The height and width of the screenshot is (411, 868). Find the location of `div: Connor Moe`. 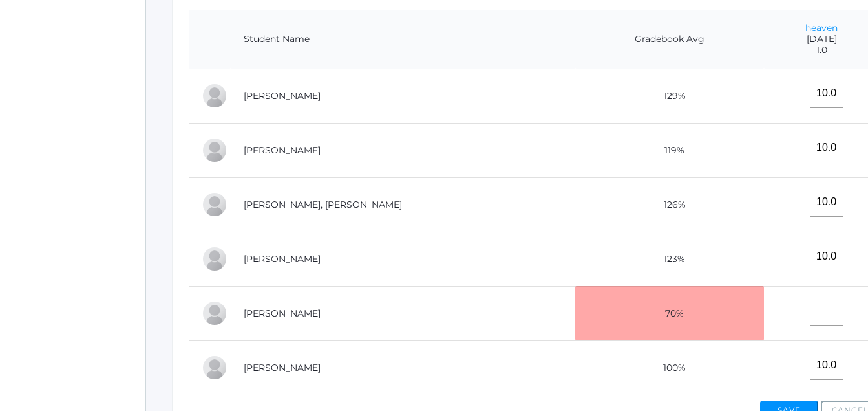

div: Connor Moe is located at coordinates (215, 204).